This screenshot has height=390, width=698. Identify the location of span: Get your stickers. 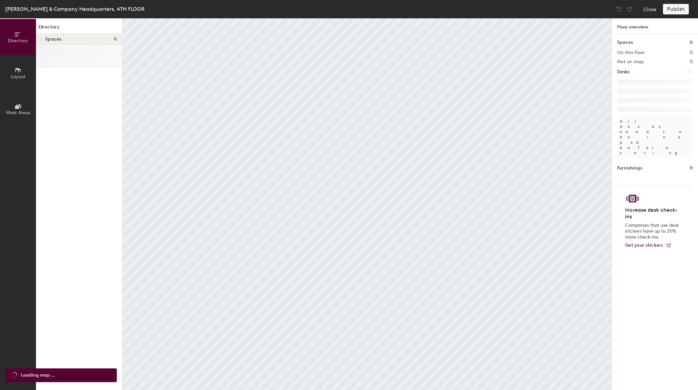
(644, 245).